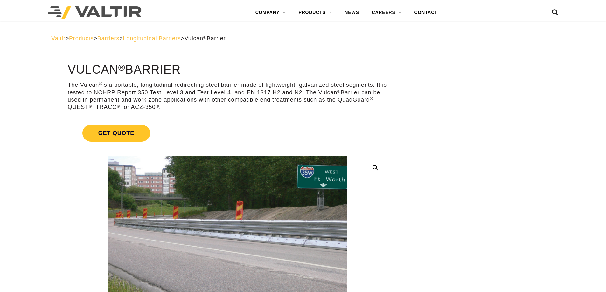  I want to click on img: Valtir, so click(94, 13).